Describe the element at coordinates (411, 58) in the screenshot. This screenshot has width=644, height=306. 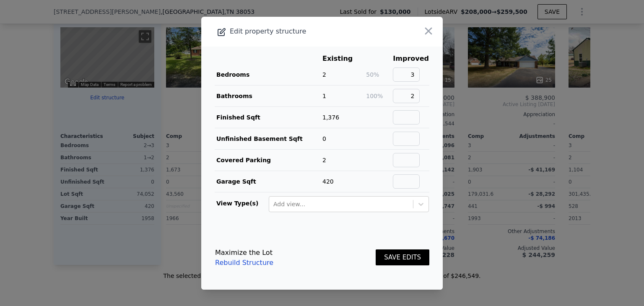
I see `th: Improved` at that location.